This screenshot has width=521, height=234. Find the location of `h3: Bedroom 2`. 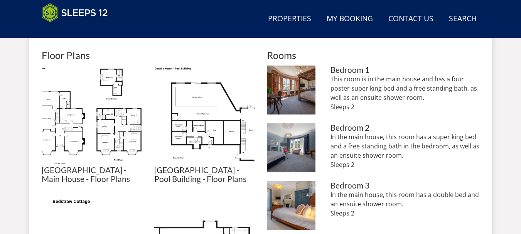

h3: Bedroom 2 is located at coordinates (405, 128).